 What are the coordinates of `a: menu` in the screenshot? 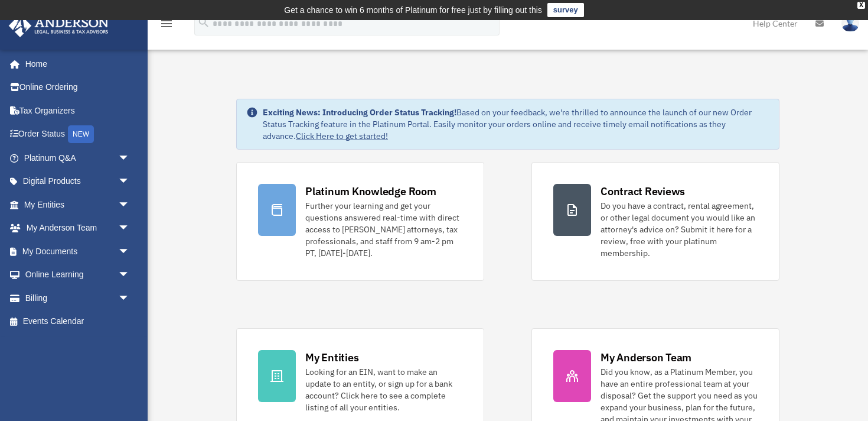 It's located at (167, 26).